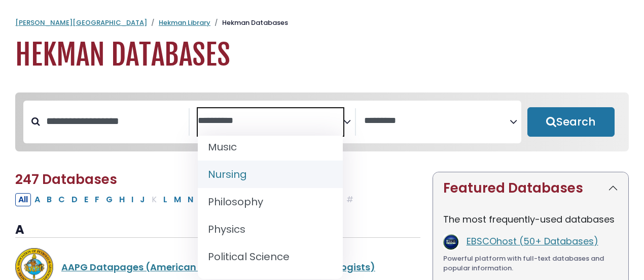 The image size is (644, 280). Describe the element at coordinates (322, 23) in the screenshot. I see `nav: breadcrumb` at that location.